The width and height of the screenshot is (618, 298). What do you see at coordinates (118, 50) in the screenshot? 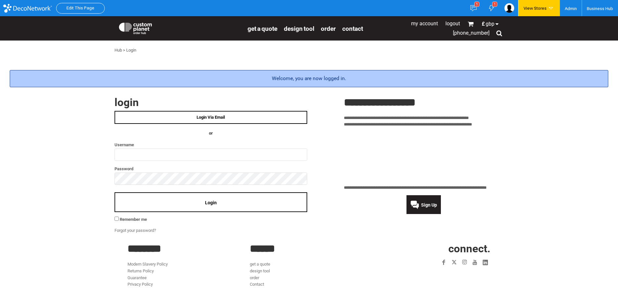
I see `a: Hub` at bounding box center [118, 50].